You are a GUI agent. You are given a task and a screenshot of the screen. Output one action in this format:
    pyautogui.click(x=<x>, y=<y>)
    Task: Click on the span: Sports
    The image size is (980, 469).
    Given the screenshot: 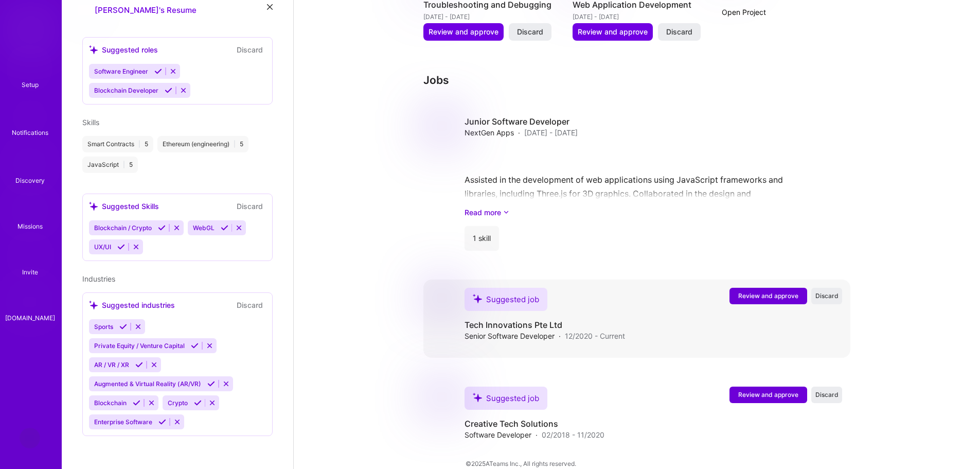 What is the action you would take?
    pyautogui.click(x=103, y=327)
    